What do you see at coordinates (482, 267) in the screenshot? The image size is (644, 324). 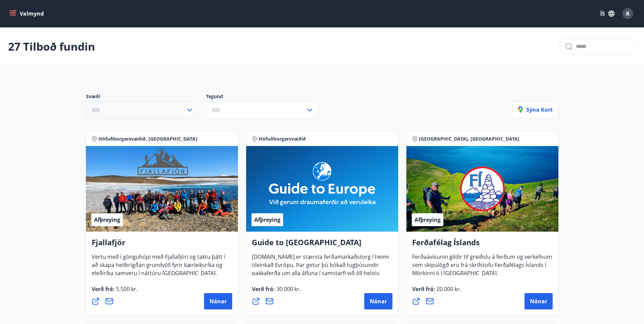 I see `span: Ferðaávísunin gildir til greiðslu á ferðum og verkefnum sem skipulögð eru frá skrifstofu Ferðafél...` at bounding box center [482, 267].